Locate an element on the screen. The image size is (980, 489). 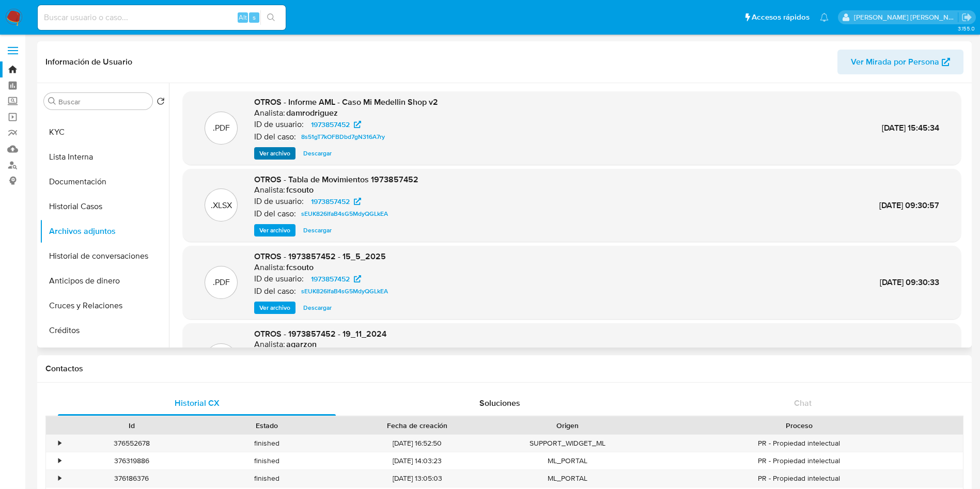
div: Estado is located at coordinates (267, 426).